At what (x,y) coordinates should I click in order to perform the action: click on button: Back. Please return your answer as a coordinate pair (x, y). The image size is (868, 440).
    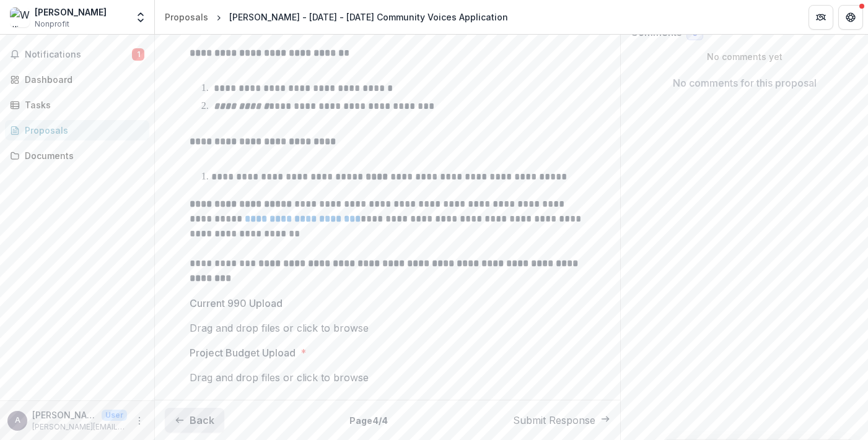
    Looking at the image, I should click on (194, 421).